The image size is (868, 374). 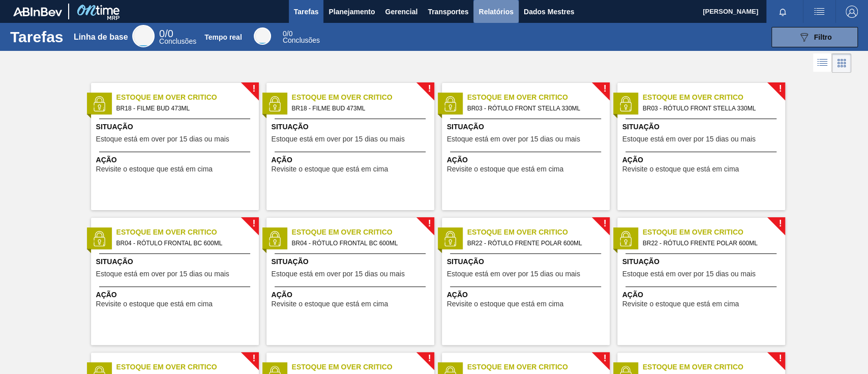 I want to click on font: Dados Mestres, so click(x=549, y=12).